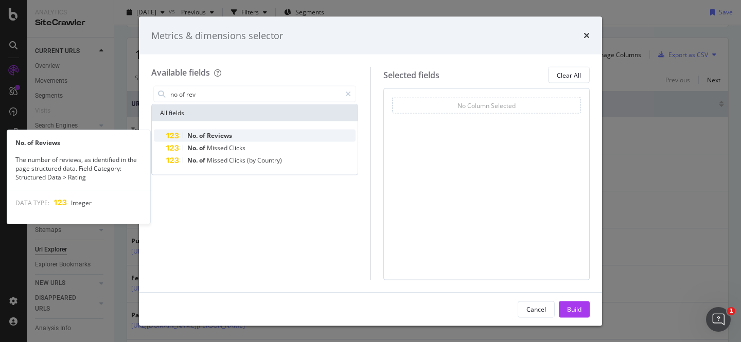  What do you see at coordinates (411, 75) in the screenshot?
I see `div: Selected fields` at bounding box center [411, 75].